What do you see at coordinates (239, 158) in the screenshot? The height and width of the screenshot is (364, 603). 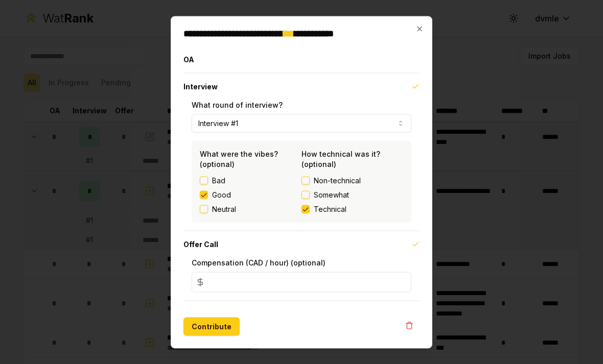 I see `label: What were the vibes? (optional)` at bounding box center [239, 158].